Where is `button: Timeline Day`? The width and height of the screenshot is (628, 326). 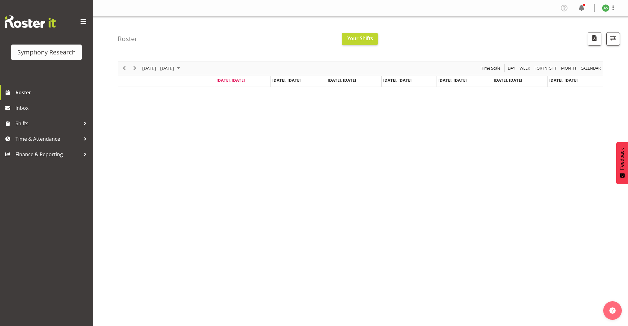
button: Timeline Day is located at coordinates (511, 68).